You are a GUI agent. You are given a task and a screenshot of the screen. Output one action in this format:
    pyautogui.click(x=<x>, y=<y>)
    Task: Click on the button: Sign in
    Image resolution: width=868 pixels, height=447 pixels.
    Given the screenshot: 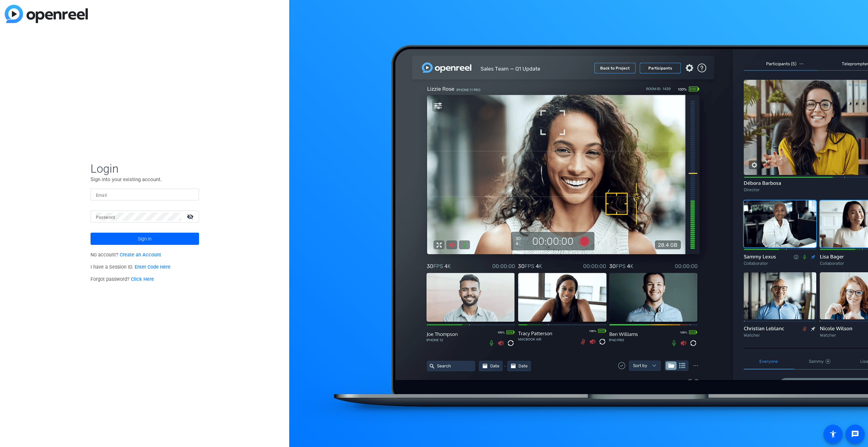 What is the action you would take?
    pyautogui.click(x=145, y=239)
    